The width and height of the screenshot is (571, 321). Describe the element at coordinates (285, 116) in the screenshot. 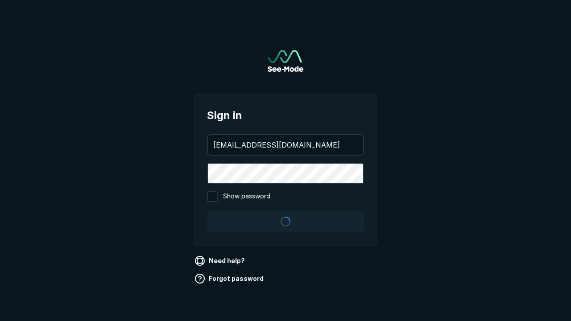

I see `span: Sign in` at that location.